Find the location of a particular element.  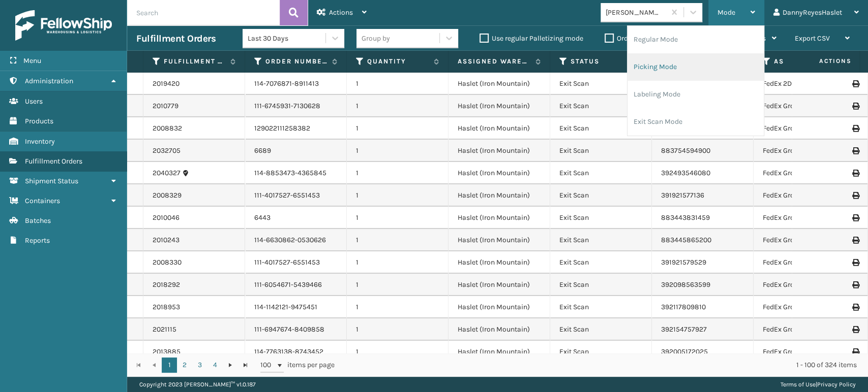

td: 111-6054671-5439466 is located at coordinates (296, 285).